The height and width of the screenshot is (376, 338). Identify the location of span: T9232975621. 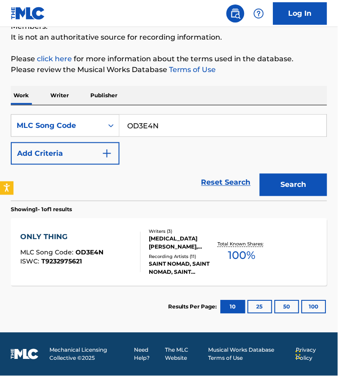
(62, 261).